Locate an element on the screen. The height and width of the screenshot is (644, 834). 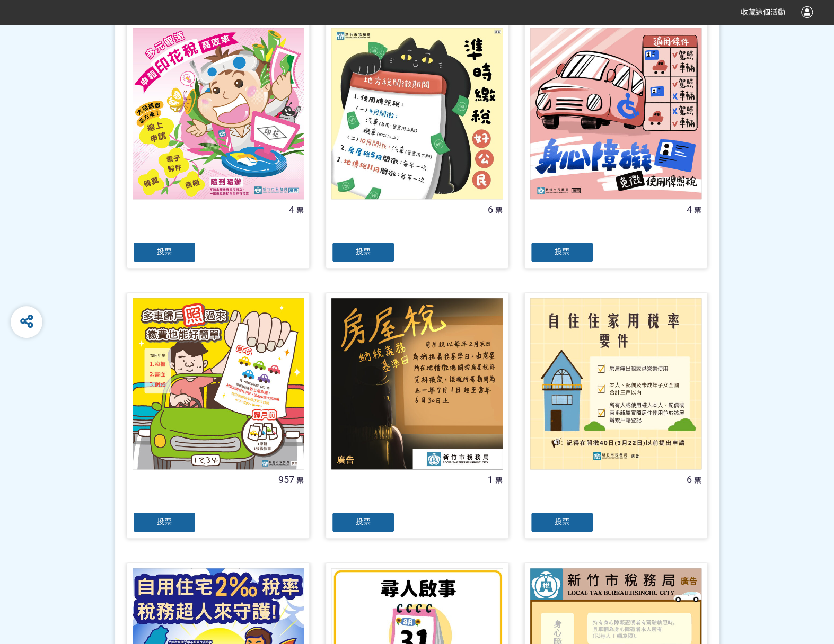
span: 收藏這個活動 is located at coordinates (763, 12).